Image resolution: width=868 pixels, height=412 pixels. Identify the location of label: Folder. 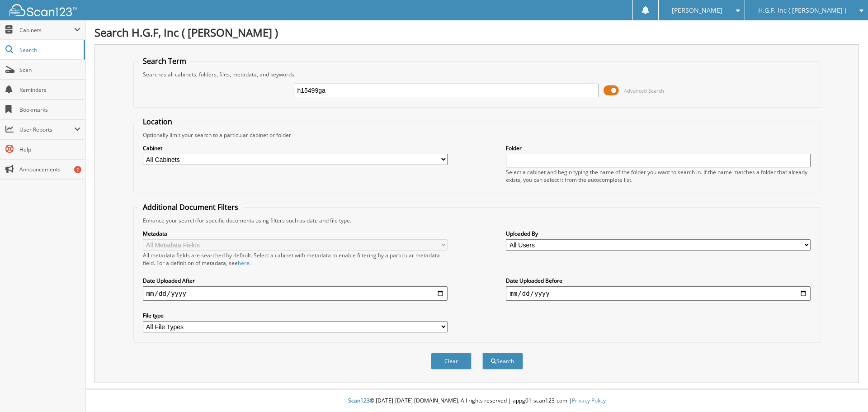
(658, 148).